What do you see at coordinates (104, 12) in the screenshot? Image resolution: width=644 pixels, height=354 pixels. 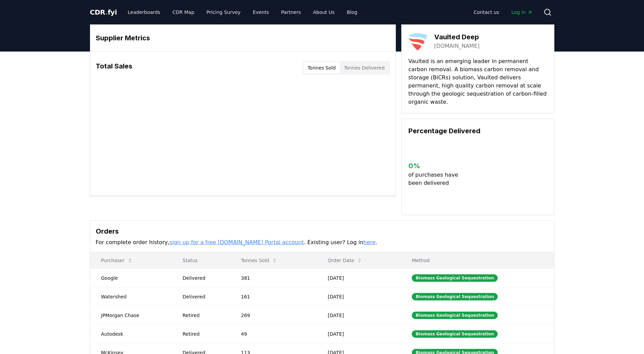 I see `a: CDR.fyi` at bounding box center [104, 12].